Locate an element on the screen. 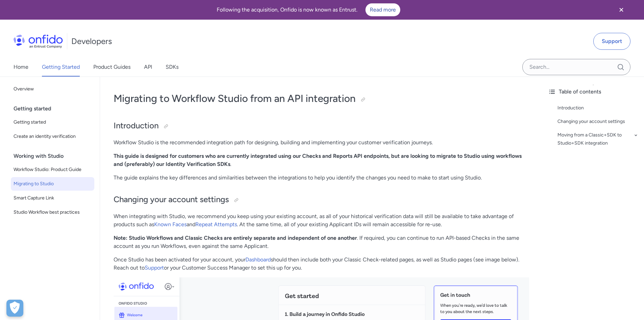  button: Close banner is located at coordinates (621, 10).